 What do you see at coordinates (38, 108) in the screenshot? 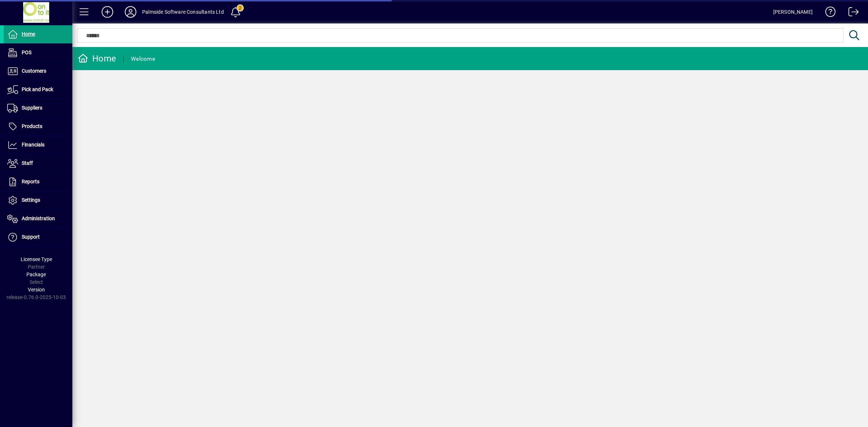
I see `a: Suppliers` at bounding box center [38, 108].